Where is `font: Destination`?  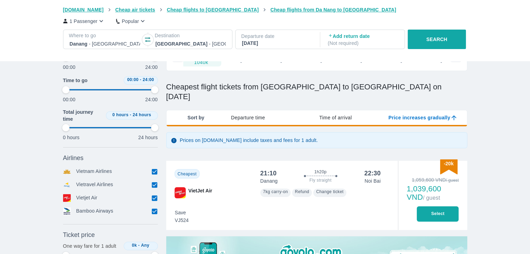 font: Destination is located at coordinates (167, 36).